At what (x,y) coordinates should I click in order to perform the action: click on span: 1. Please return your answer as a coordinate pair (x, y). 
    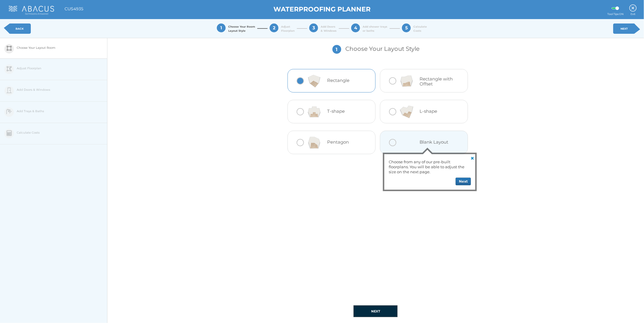
    Looking at the image, I should click on (337, 50).